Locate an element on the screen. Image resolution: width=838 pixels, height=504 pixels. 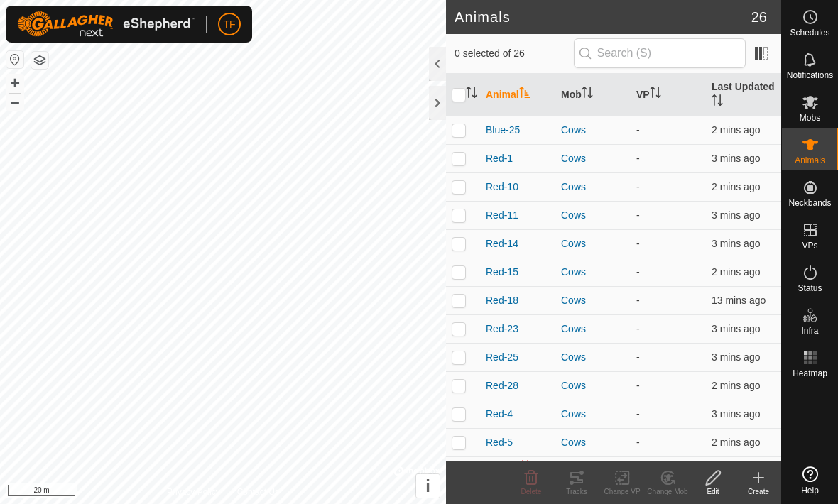
span: Delete is located at coordinates (531, 491).